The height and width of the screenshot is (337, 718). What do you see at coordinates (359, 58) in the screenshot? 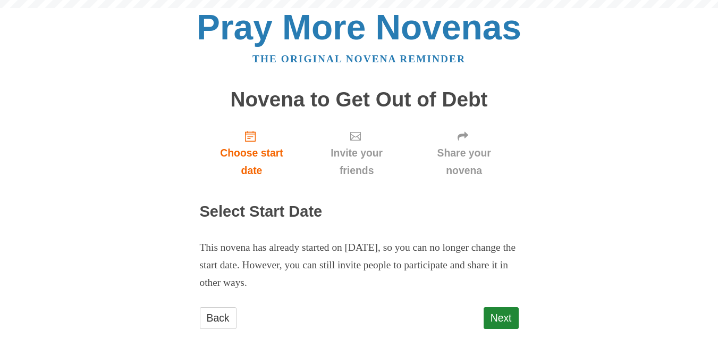
I see `a: The original novena reminder` at bounding box center [359, 58].